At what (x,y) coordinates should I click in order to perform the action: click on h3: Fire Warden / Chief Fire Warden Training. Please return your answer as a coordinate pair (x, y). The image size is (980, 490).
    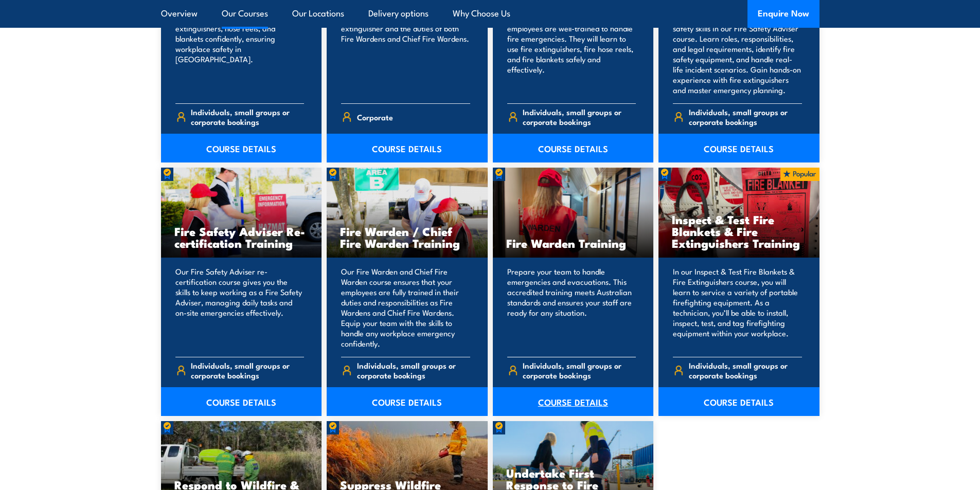
    Looking at the image, I should click on (407, 237).